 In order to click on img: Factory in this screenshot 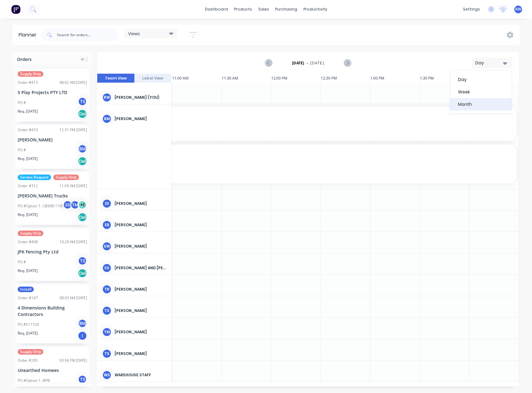, I will do `click(16, 9)`.